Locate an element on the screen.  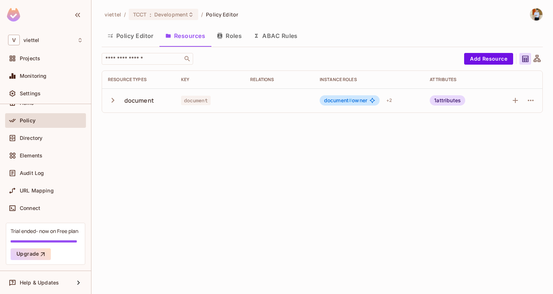
span: Policy Editor is located at coordinates (222, 14).